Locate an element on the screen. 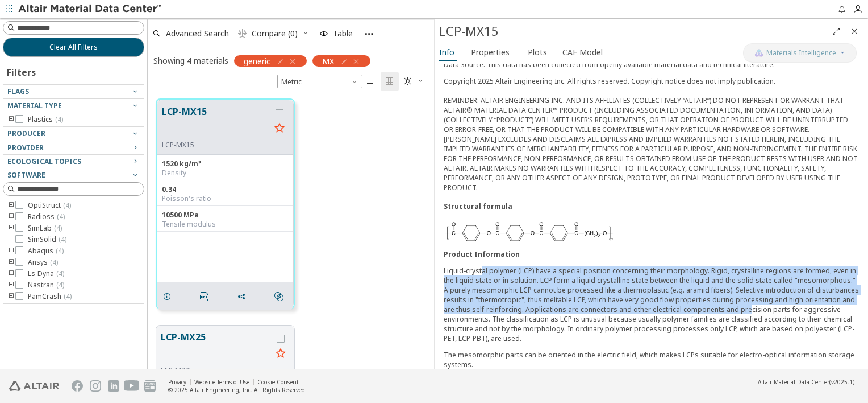 The image size is (868, 403). div: Filters is located at coordinates (22, 71).